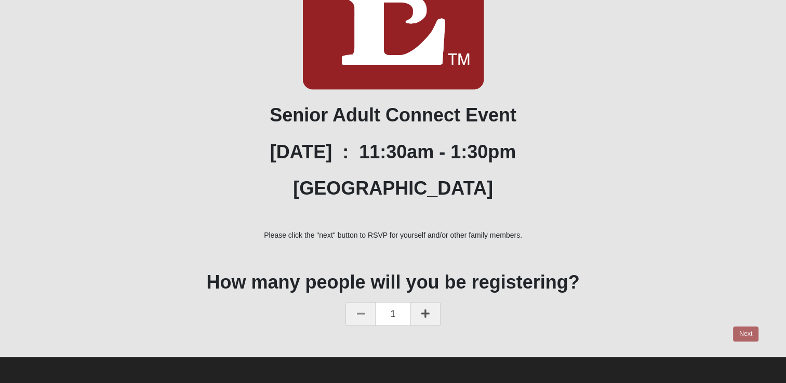 This screenshot has height=383, width=786. Describe the element at coordinates (393, 115) in the screenshot. I see `h1: Senior Adult Connect Event` at that location.